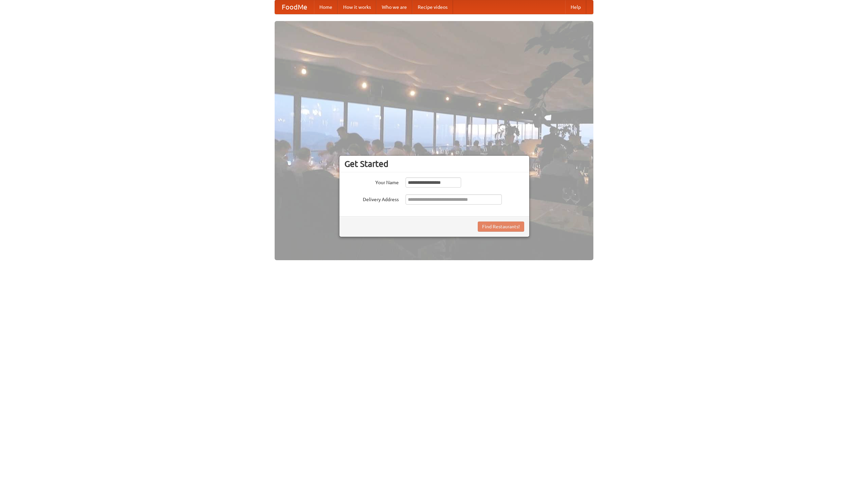  I want to click on label: Your Name, so click(372, 181).